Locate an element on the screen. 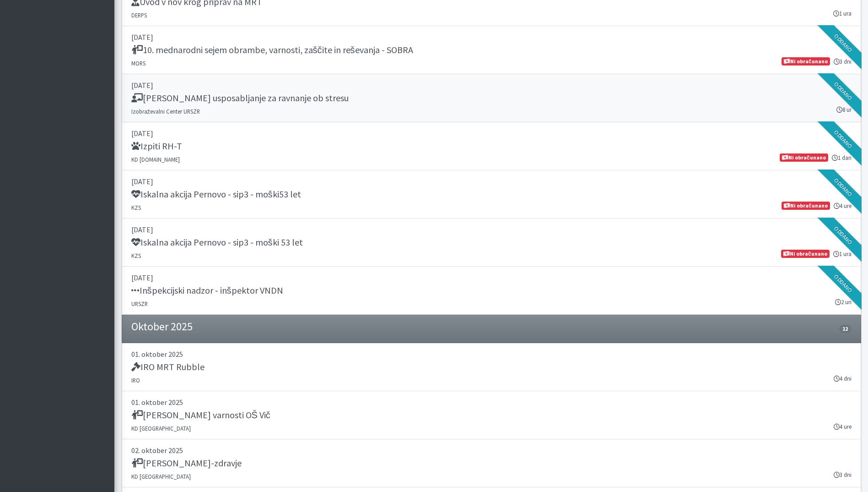 This screenshot has height=492, width=868. small: URSZR is located at coordinates (140, 304).